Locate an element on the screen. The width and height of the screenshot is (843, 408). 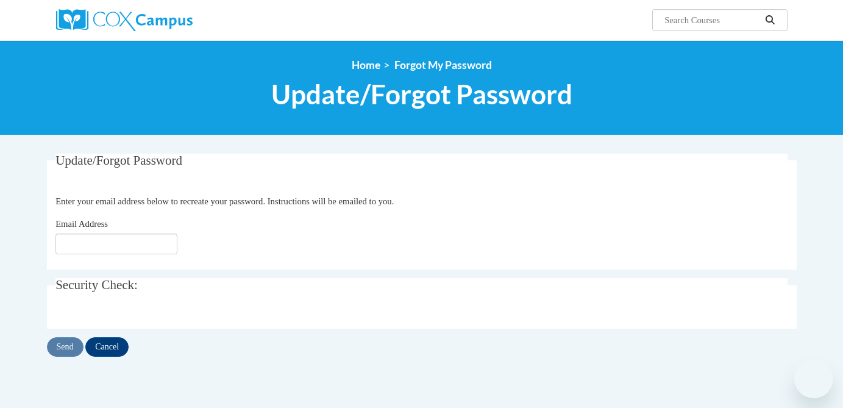
a: Home is located at coordinates (366, 65).